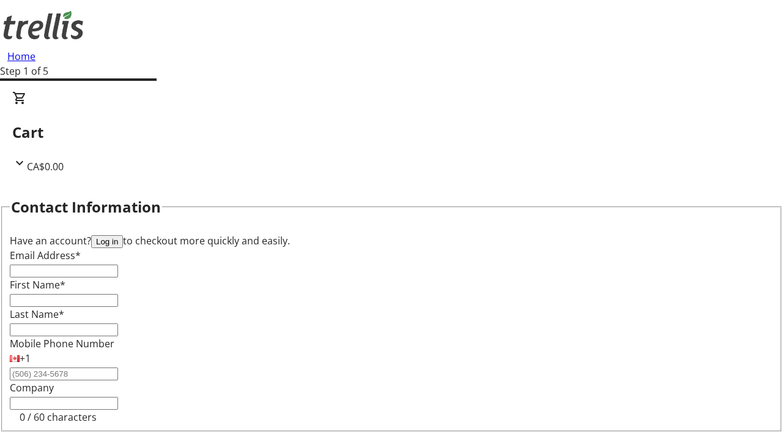  I want to click on label: Email Address*, so click(45, 255).